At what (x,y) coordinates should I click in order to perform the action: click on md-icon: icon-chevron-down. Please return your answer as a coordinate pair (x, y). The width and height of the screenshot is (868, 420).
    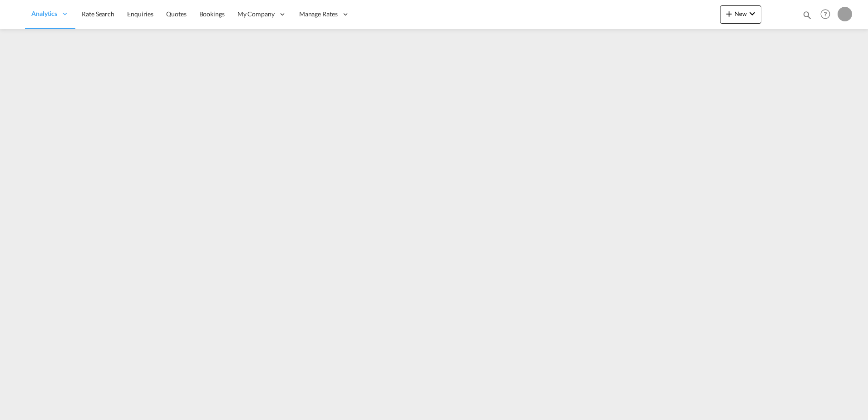
    Looking at the image, I should click on (752, 14).